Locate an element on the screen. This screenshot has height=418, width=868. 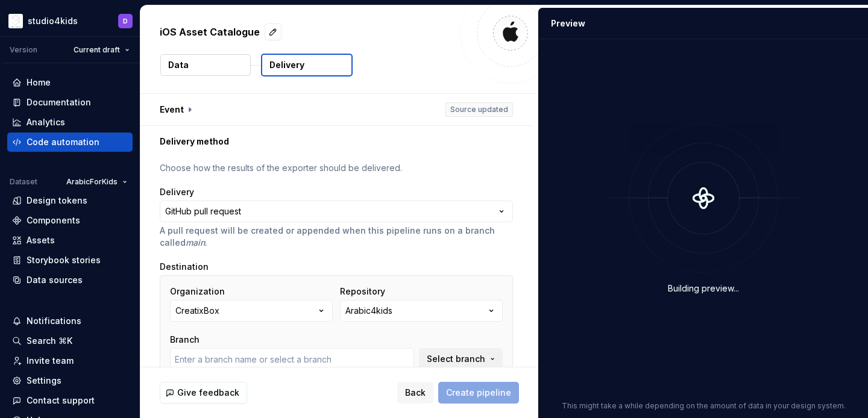
div: Analytics is located at coordinates (46, 122).